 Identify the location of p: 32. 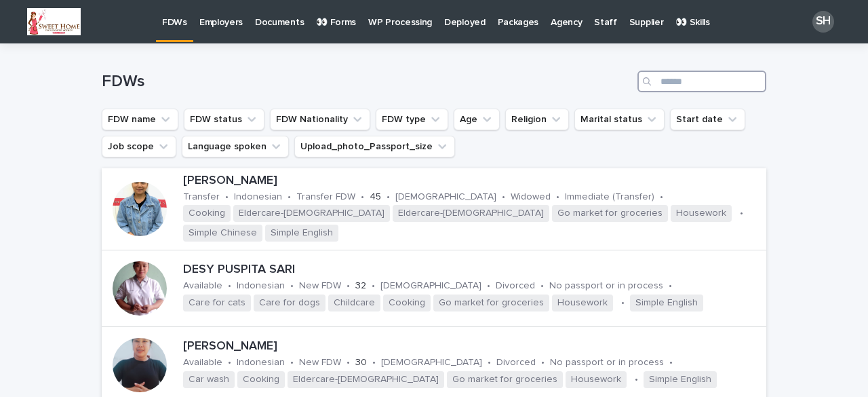
(361, 286).